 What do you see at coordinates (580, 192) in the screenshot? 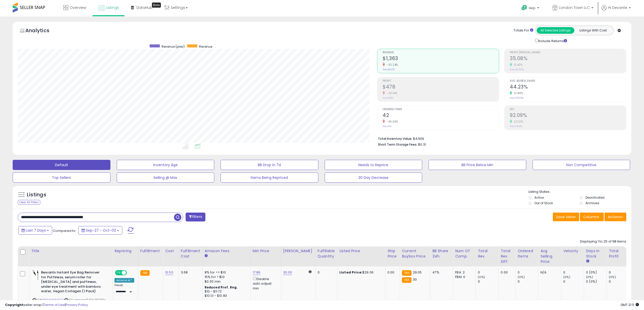
I see `p: Listing States:` at bounding box center [580, 192].